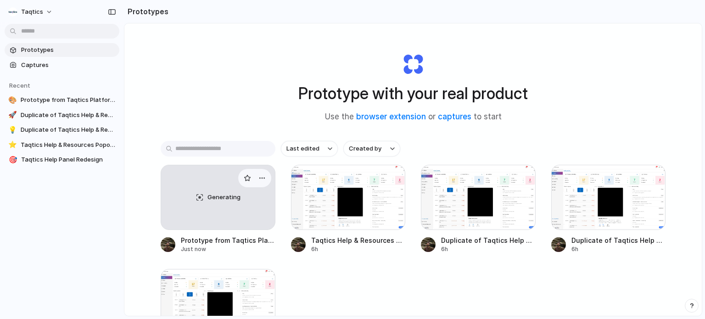 This screenshot has width=705, height=319. What do you see at coordinates (413, 93) in the screenshot?
I see `h1: Prototype with your real product` at bounding box center [413, 93].